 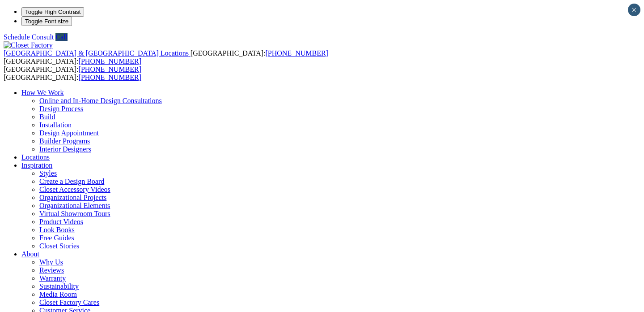 I want to click on a: Look Books, so click(x=57, y=229).